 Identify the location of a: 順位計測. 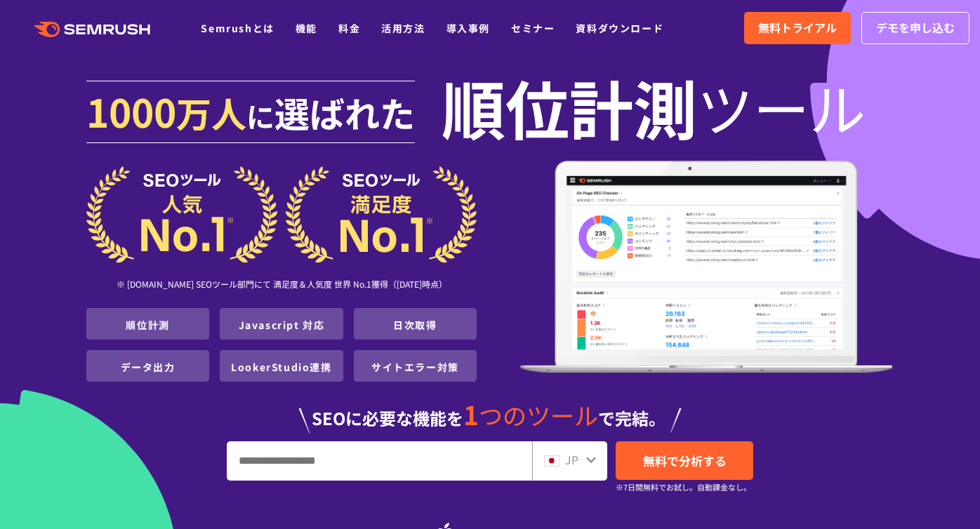
(147, 325).